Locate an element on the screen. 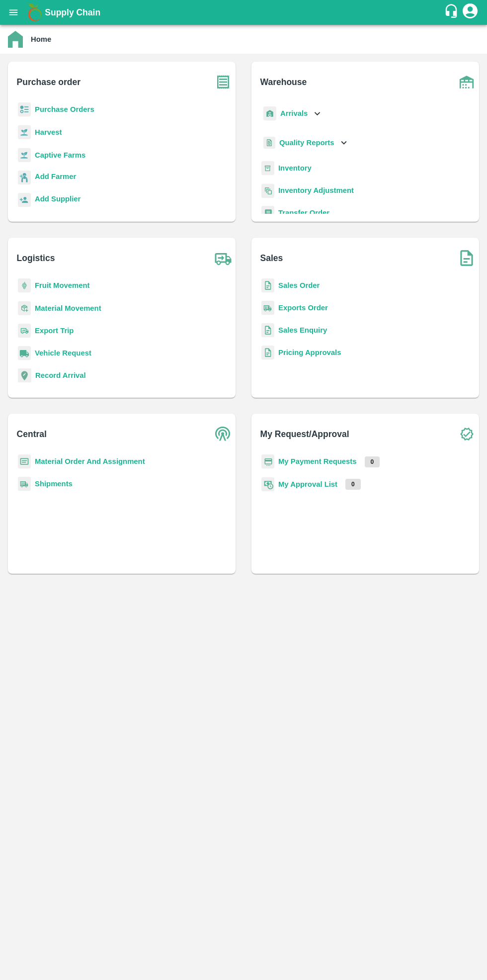 This screenshot has height=980, width=487. a: Transfer Order is located at coordinates (304, 213).